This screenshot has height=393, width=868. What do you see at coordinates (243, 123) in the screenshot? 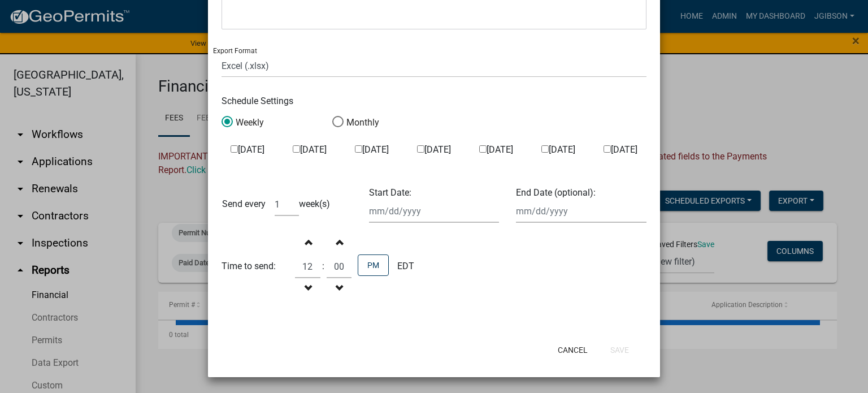
I see `label: Weekly` at bounding box center [243, 123].